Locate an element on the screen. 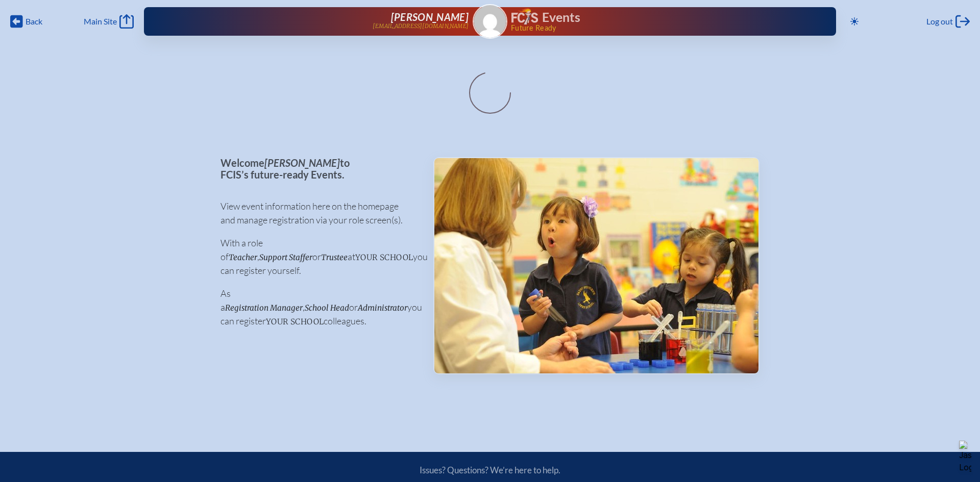 The height and width of the screenshot is (482, 980). span: Log out is located at coordinates (940, 21).